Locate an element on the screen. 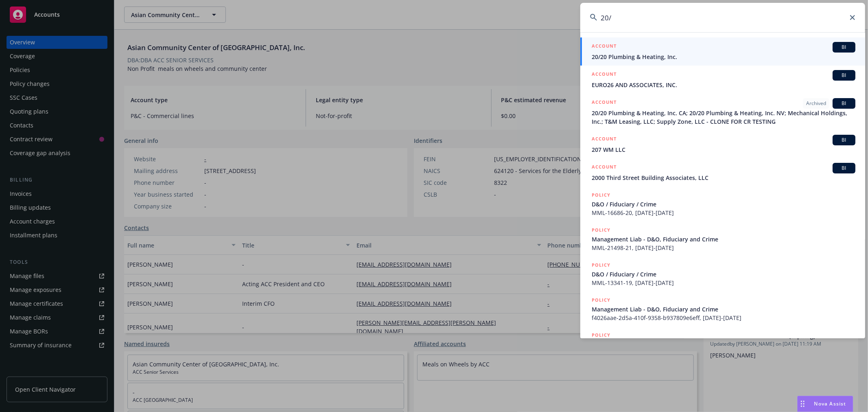 The height and width of the screenshot is (412, 868). a: ACCOUNTBI207 WM LLC is located at coordinates (723, 144).